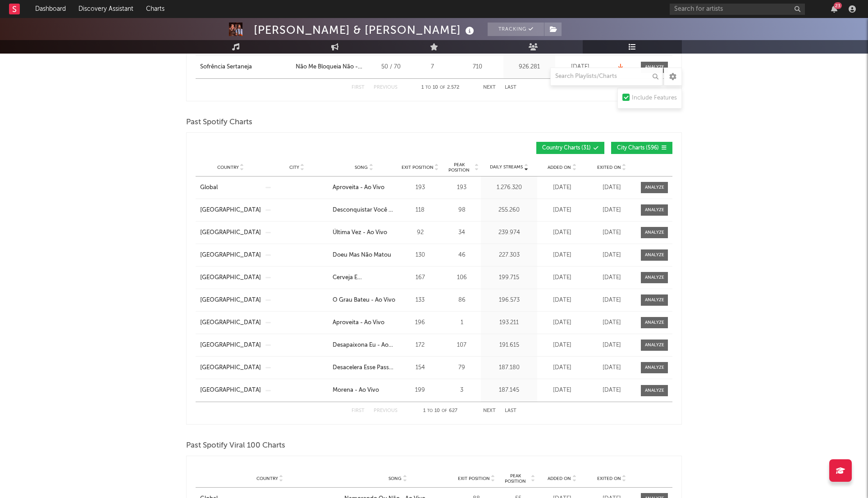 Image resolution: width=868 pixels, height=498 pixels. What do you see at coordinates (356, 391) in the screenshot?
I see `div: Morena - Ao Vivo` at bounding box center [356, 391].